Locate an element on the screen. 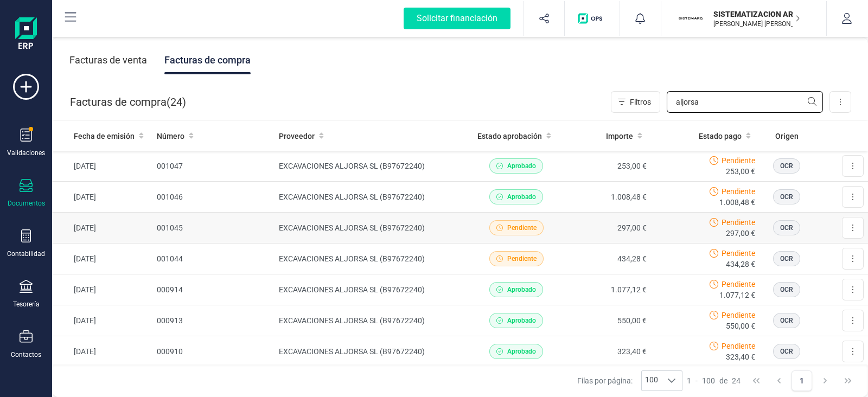 The image size is (868, 397). td: 000913 is located at coordinates (213, 320).